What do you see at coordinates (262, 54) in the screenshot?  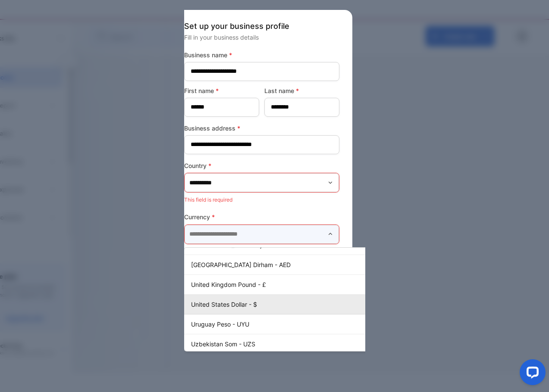 I see `label: Business name` at bounding box center [262, 54].